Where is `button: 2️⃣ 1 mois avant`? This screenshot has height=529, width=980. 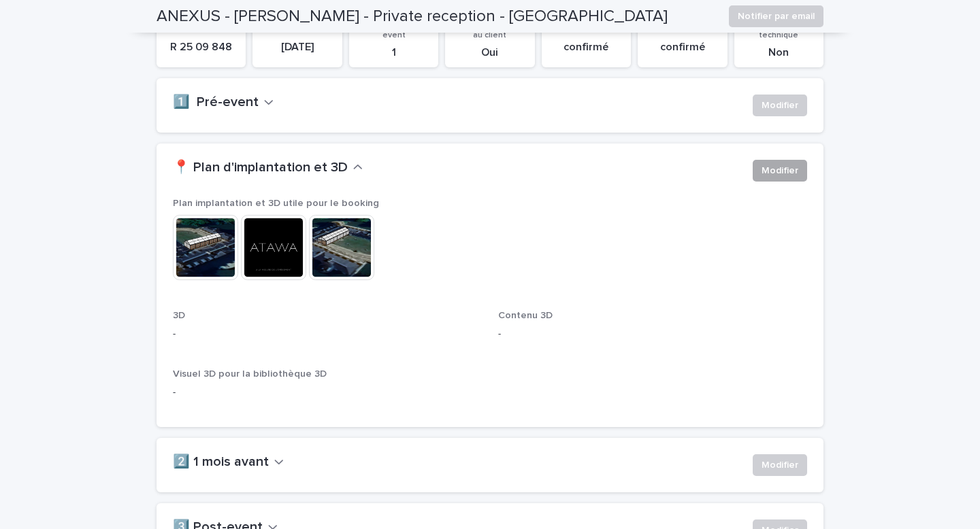 button: 2️⃣ 1 mois avant is located at coordinates (228, 462).